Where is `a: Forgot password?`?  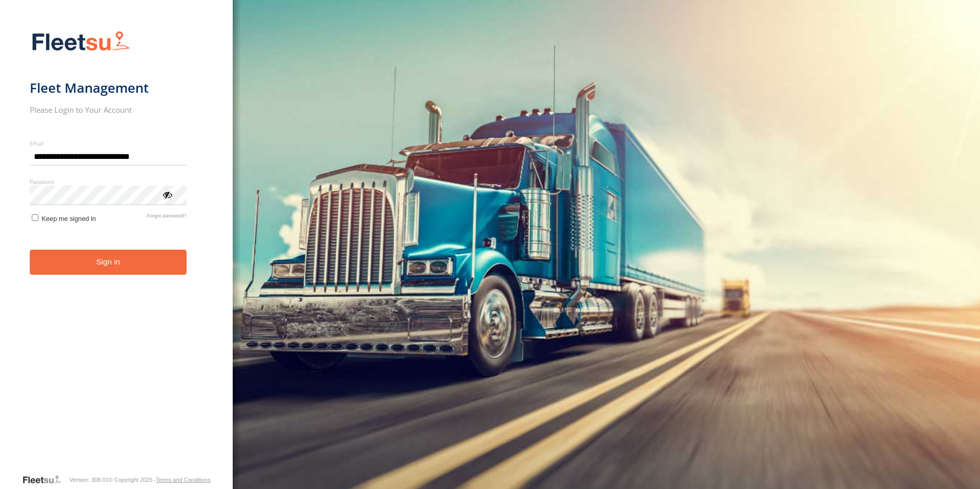 a: Forgot password? is located at coordinates (167, 218).